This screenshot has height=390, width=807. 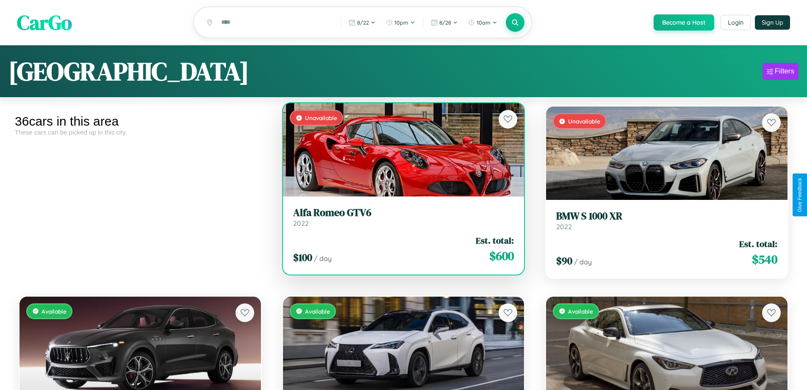 What do you see at coordinates (484, 22) in the screenshot?
I see `span: 10am` at bounding box center [484, 22].